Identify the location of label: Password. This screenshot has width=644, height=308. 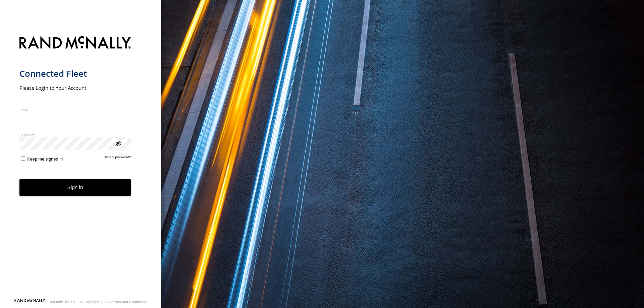
(75, 135).